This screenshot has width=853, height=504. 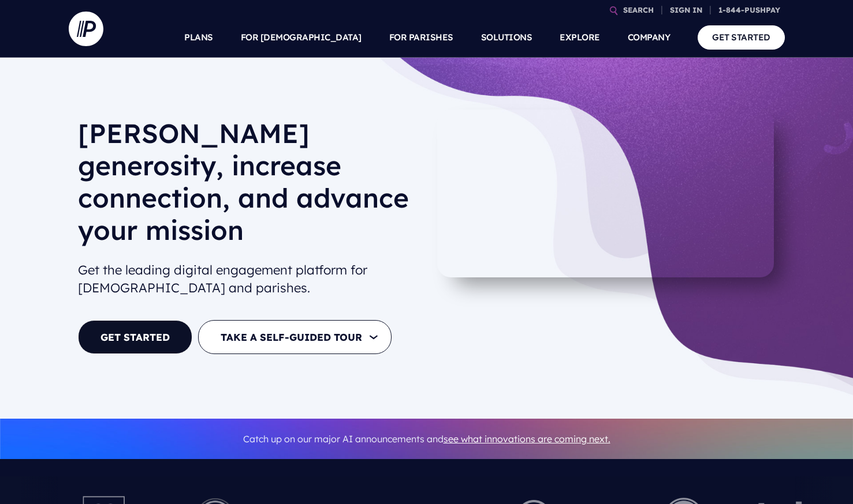 I want to click on a: FOR PARISHES, so click(x=421, y=37).